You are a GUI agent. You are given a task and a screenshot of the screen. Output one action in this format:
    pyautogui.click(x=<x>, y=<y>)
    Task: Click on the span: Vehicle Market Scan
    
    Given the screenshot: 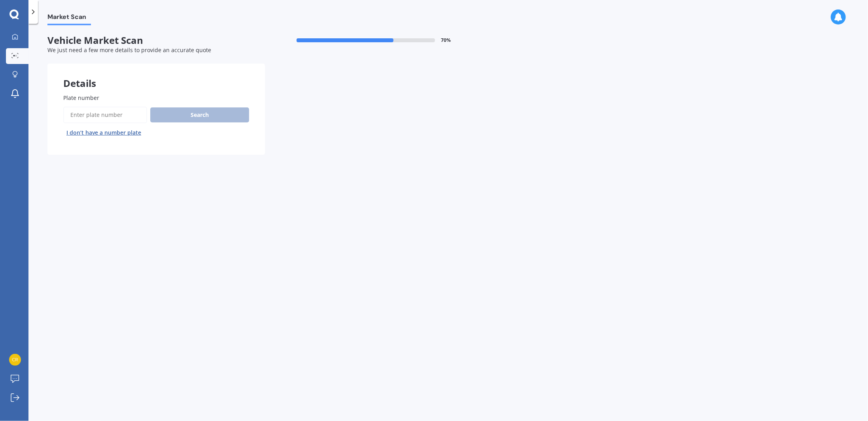 What is the action you would take?
    pyautogui.click(x=157, y=40)
    